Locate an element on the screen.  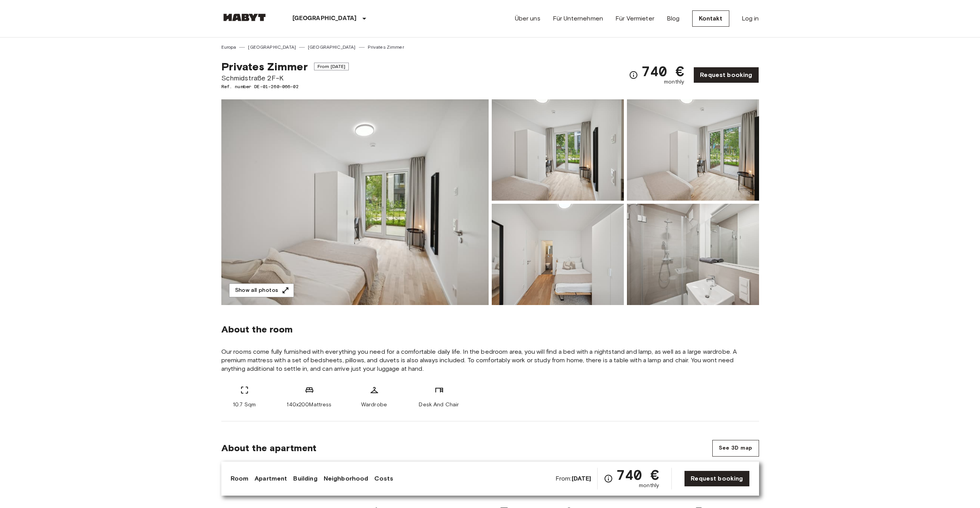
a: Apartment is located at coordinates (271, 478).